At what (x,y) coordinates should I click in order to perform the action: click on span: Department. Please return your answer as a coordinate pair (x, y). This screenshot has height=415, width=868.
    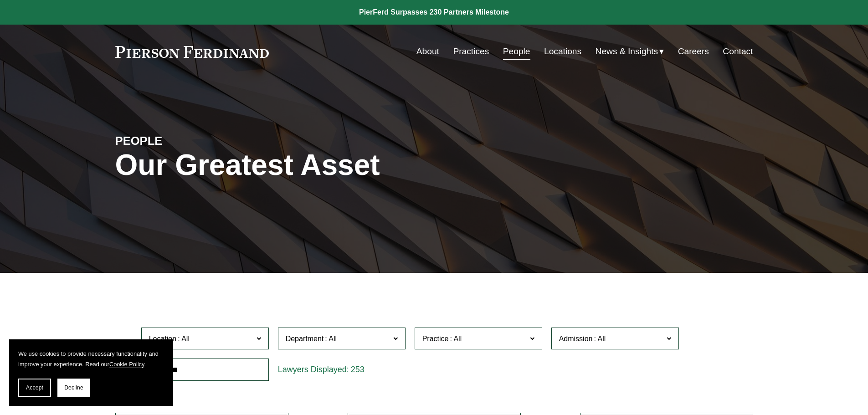
    Looking at the image, I should click on (305, 338).